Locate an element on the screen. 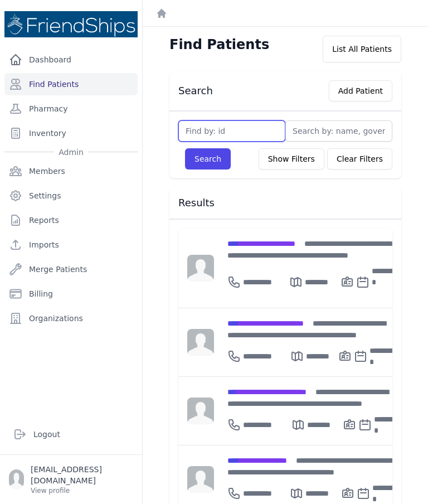 Image resolution: width=428 pixels, height=504 pixels. a: Organizations is located at coordinates (71, 318).